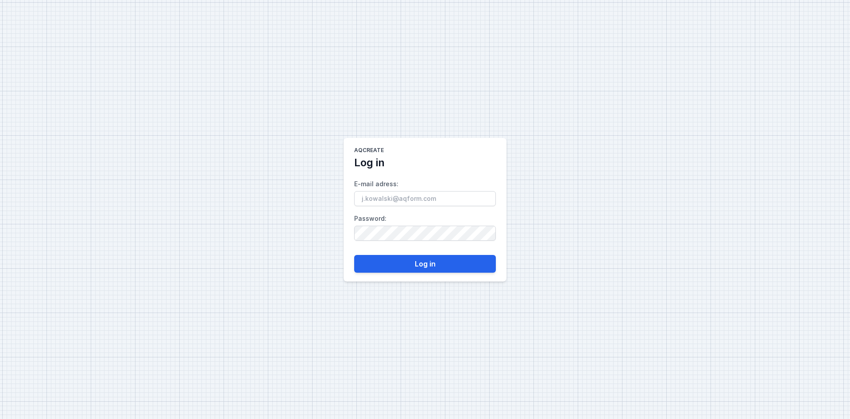 This screenshot has height=419, width=850. I want to click on label: E-mail adress :, so click(425, 191).